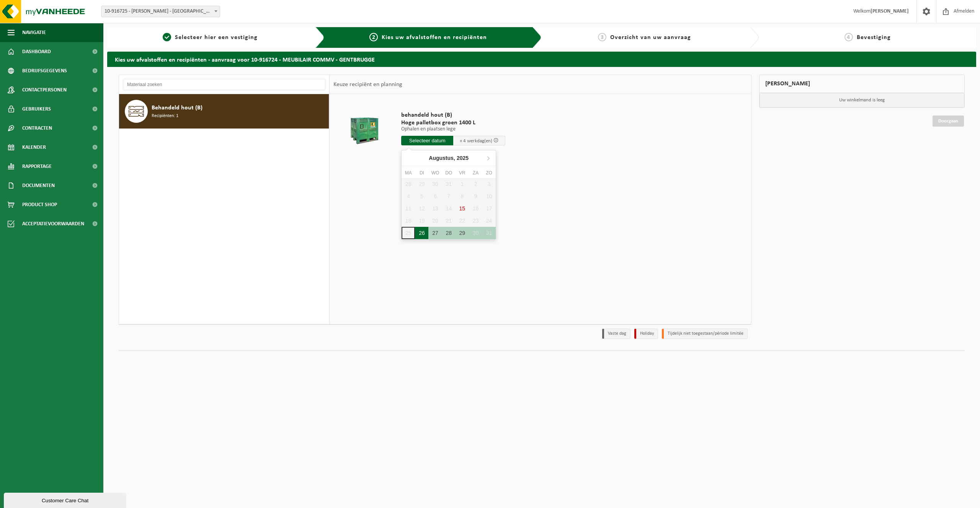 The image size is (980, 508). What do you see at coordinates (217, 37) in the screenshot?
I see `span: Selecteer hier een vestiging` at bounding box center [217, 37].